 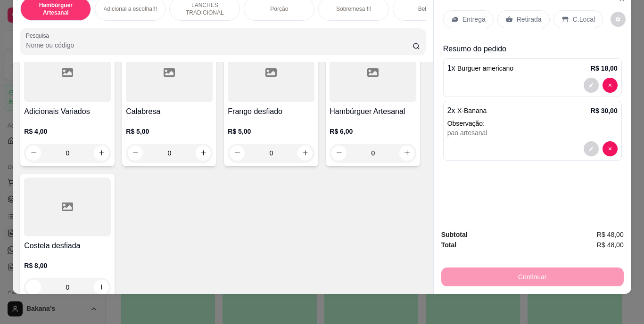 I want to click on p: R$ 8,00, so click(x=67, y=266).